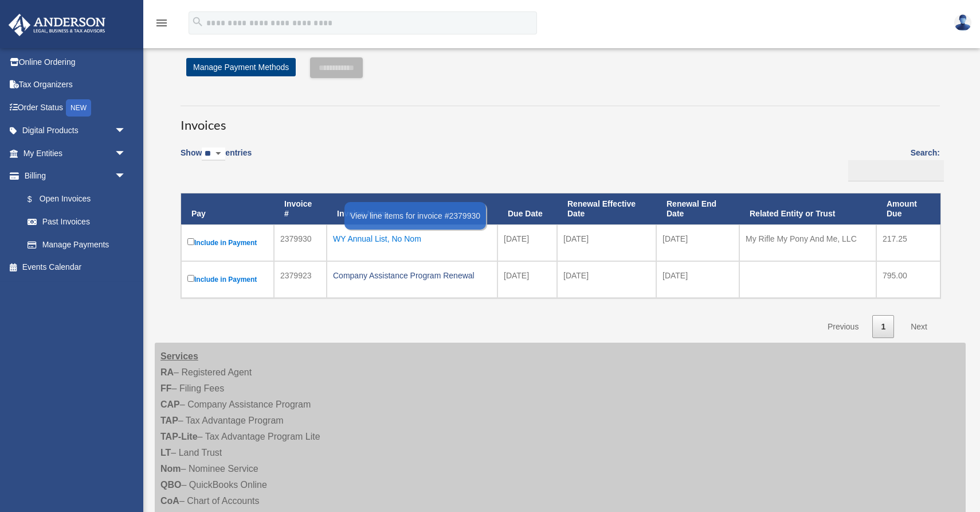  I want to click on select: Showentries, so click(213, 153).